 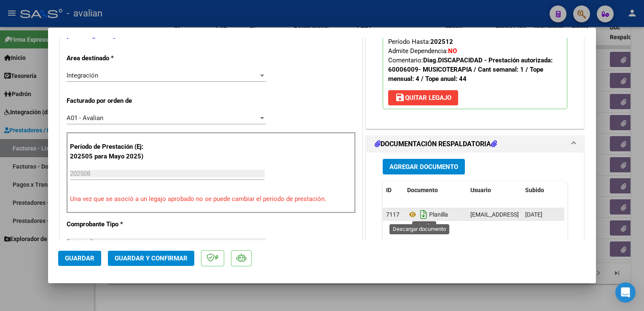 I want to click on p: Comprobante Tipo *, so click(x=110, y=224).